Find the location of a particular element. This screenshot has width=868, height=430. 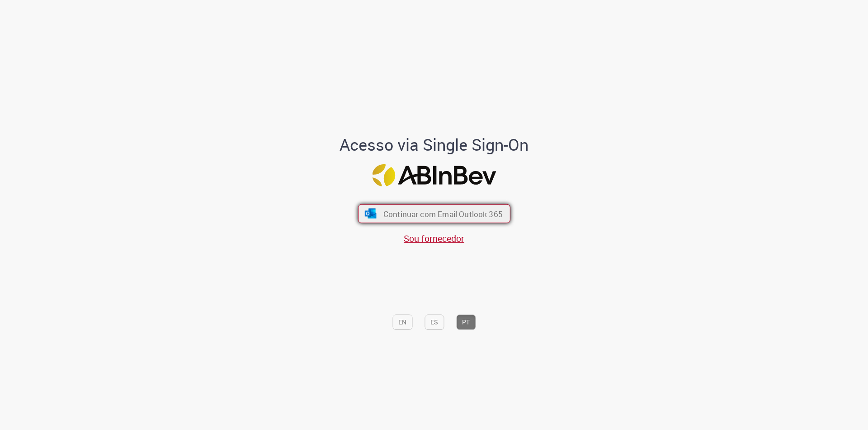

img: ícone Azure/Microsoft 360 is located at coordinates (370, 214).